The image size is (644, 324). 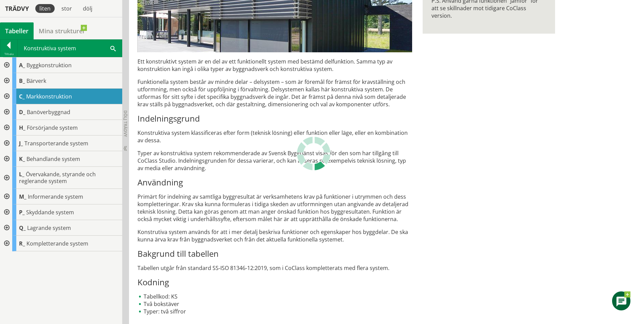 I want to click on span: Skyddande system, so click(x=50, y=212).